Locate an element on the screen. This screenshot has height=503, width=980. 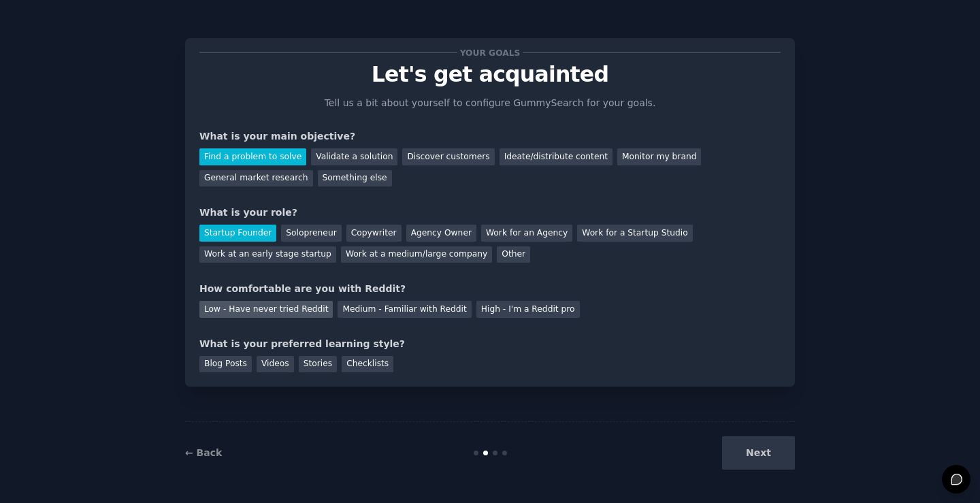
div: Stories is located at coordinates (318, 364).